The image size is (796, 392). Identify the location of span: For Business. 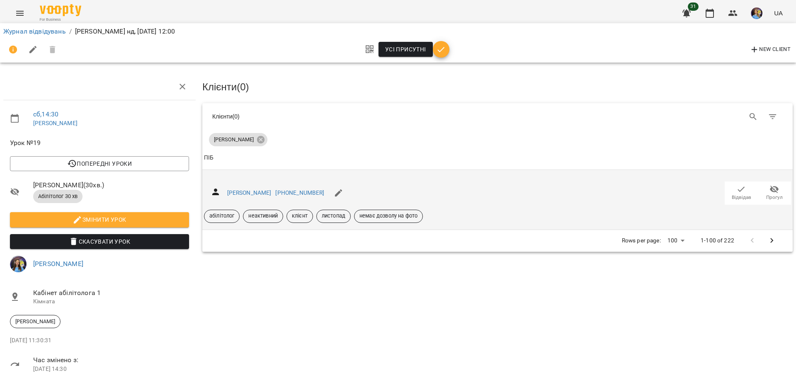
(61, 19).